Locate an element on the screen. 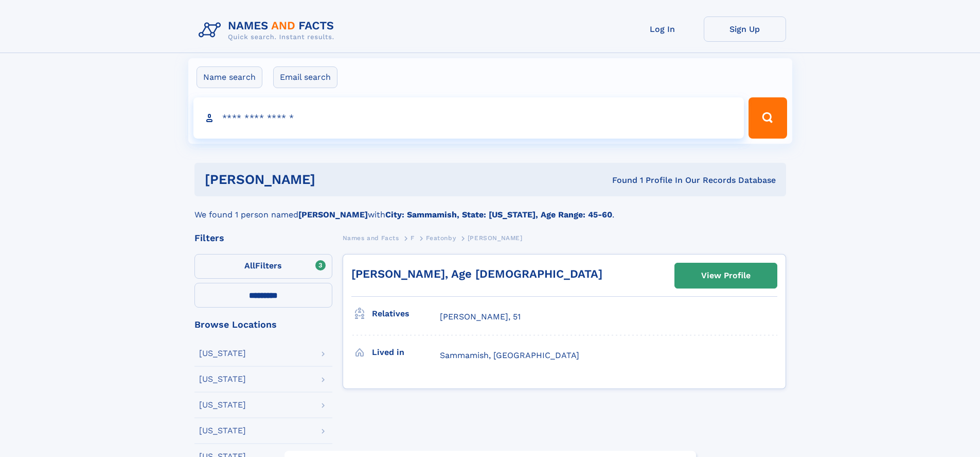 The height and width of the screenshot is (457, 980). a: F is located at coordinates (413, 237).